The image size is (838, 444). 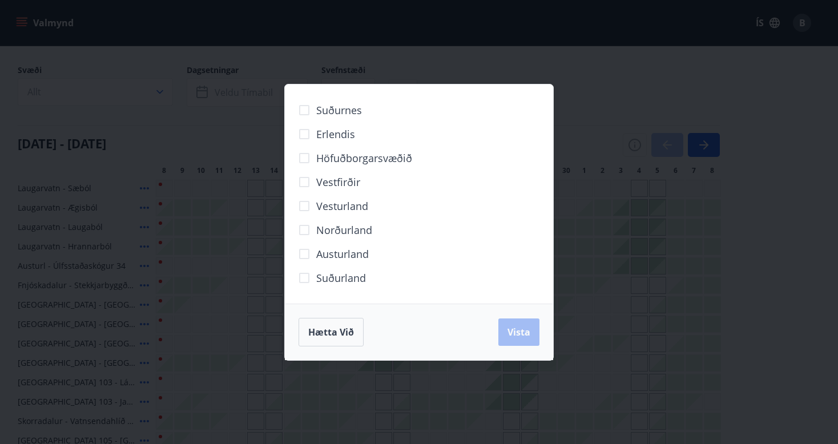 I want to click on span: Vestfirðir, so click(x=338, y=182).